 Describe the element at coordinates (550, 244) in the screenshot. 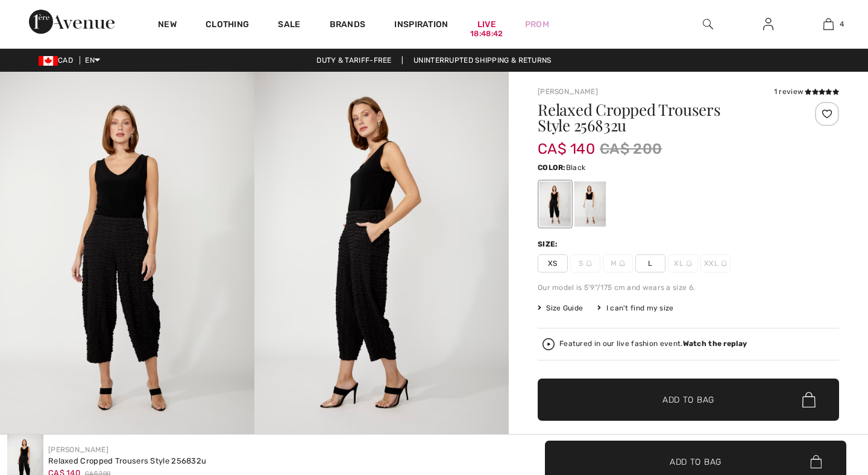

I see `div: Size:` at that location.